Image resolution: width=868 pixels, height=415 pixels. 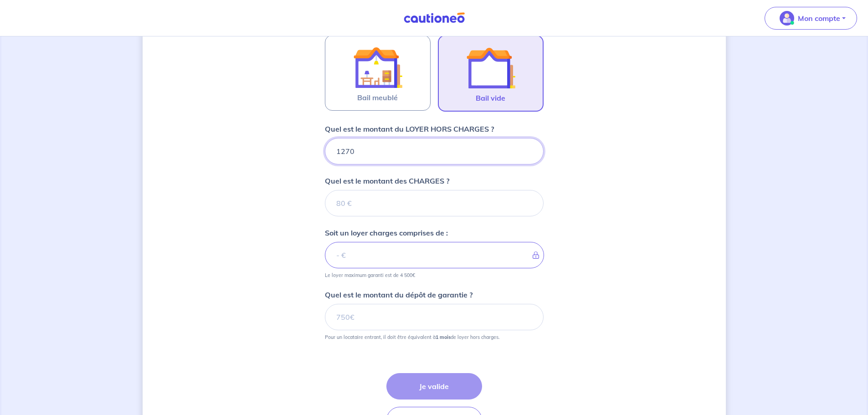 What do you see at coordinates (377, 98) in the screenshot?
I see `span: Bail meublé` at bounding box center [377, 98].